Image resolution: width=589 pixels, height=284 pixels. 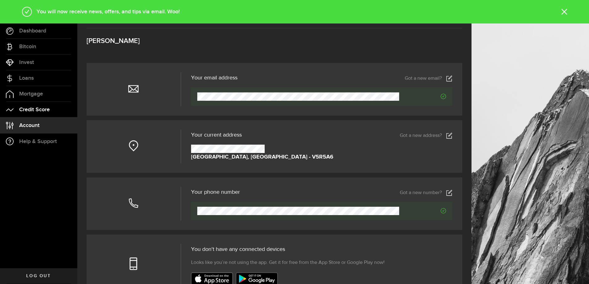 I want to click on span: Mortgage, so click(x=31, y=94).